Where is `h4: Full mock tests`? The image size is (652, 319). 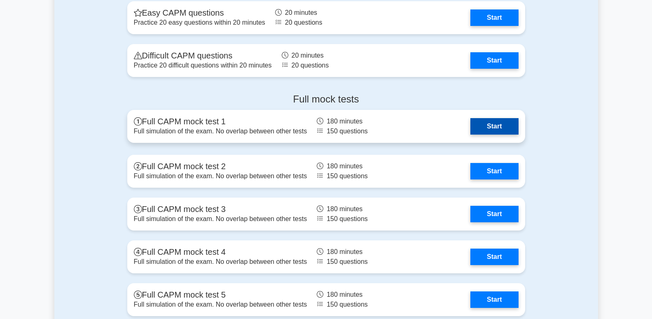
h4: Full mock tests is located at coordinates (326, 99).